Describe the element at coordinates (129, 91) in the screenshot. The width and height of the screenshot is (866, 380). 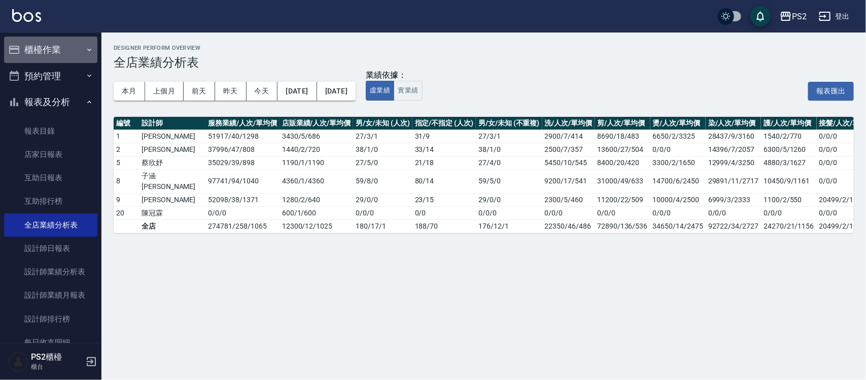
I see `button: 本月` at that location.